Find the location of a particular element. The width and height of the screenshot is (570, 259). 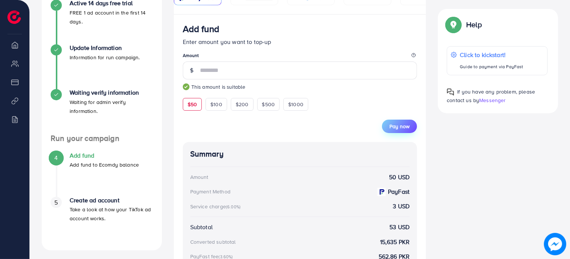

h4: Run your campaign is located at coordinates (102, 138).